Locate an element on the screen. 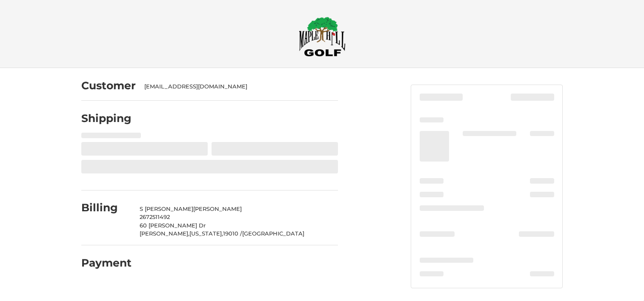  h2: Shipping is located at coordinates (106, 118).